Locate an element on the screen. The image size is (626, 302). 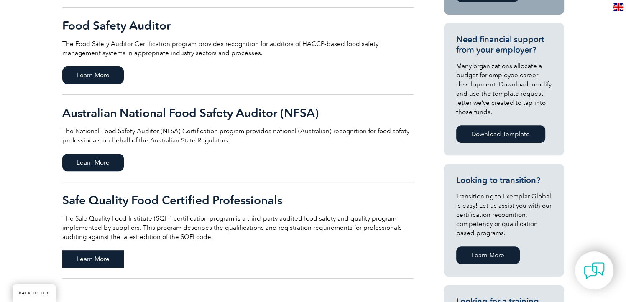
p: The National Food Safety Auditor (NFSA) Certification program provides national (Australian) reco... is located at coordinates (238, 136).